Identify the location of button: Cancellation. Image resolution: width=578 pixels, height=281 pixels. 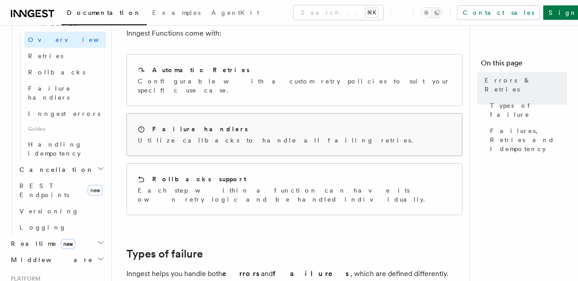
(61, 170).